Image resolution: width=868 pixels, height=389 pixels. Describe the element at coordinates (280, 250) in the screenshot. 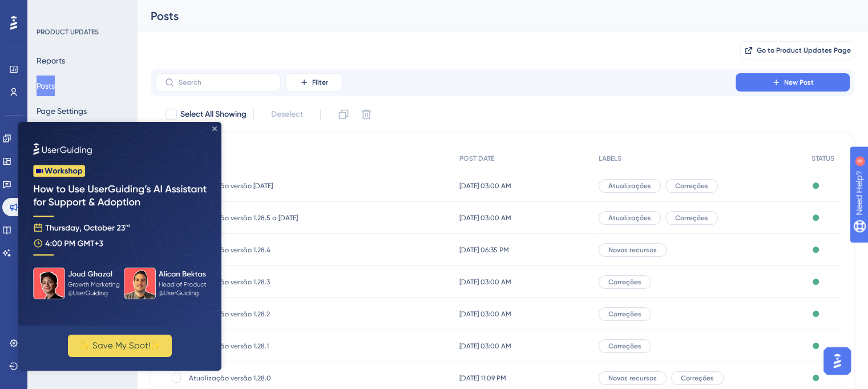

I see `span: Atualização versão 1.28.4` at that location.